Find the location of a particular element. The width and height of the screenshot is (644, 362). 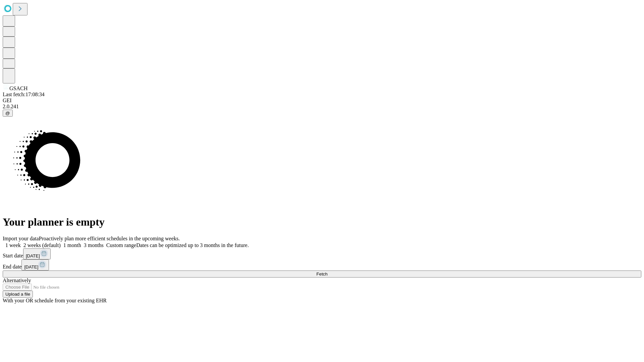

span: 2 weeks (default) is located at coordinates (42, 245).